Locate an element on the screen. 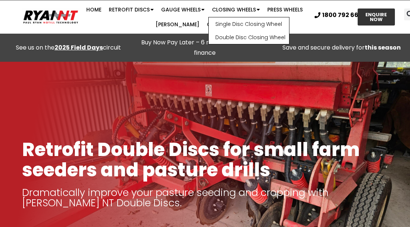  p: Buy Now Pay Later – 6 months interest-free finance is located at coordinates (205, 48).